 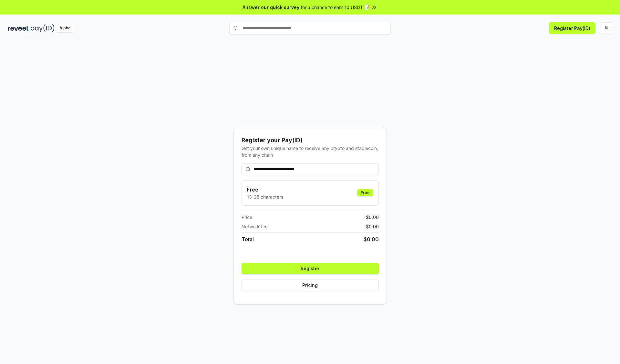 I want to click on button: Pricing, so click(x=310, y=286).